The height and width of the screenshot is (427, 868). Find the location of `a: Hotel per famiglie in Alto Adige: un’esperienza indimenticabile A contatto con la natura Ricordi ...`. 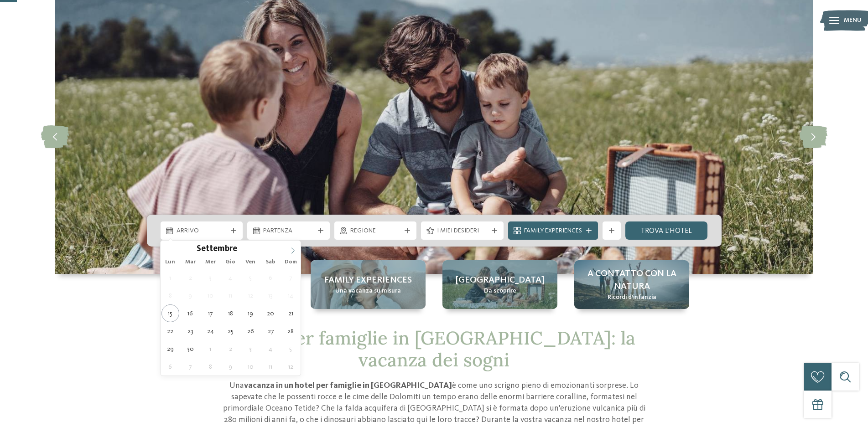

a: Hotel per famiglie in Alto Adige: un’esperienza indimenticabile A contatto con la natura Ricordi ... is located at coordinates (632, 285).